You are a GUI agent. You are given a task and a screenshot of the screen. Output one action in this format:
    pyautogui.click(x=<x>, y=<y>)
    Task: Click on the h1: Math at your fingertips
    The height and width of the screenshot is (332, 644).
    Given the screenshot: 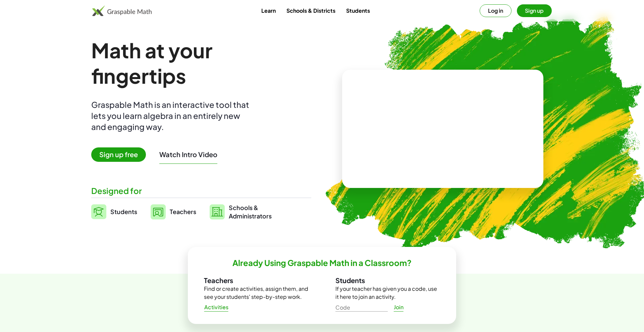 What is the action you would take?
    pyautogui.click(x=198, y=63)
    